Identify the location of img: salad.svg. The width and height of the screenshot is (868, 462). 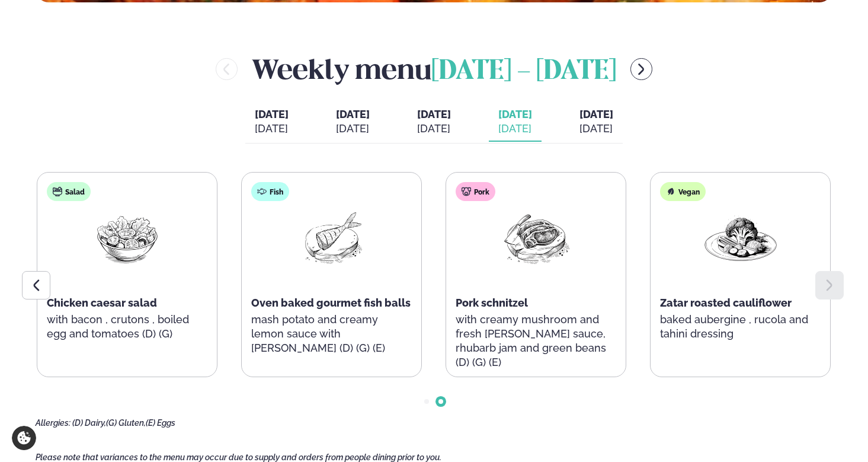
(58, 192).